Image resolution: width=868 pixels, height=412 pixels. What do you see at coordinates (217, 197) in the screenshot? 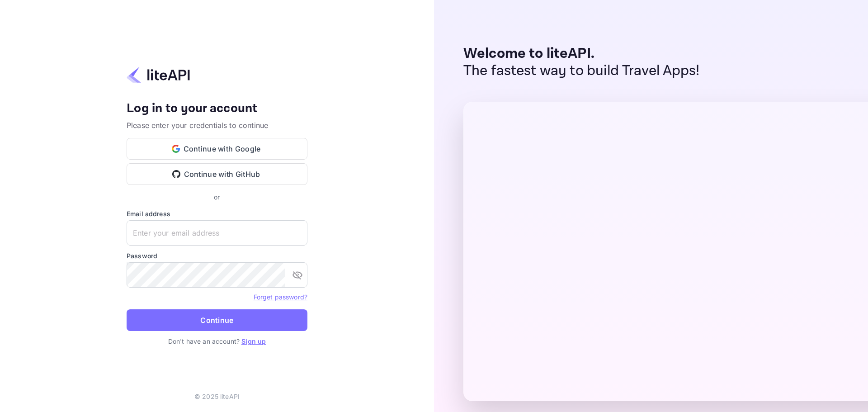
I see `p: or` at bounding box center [217, 197].